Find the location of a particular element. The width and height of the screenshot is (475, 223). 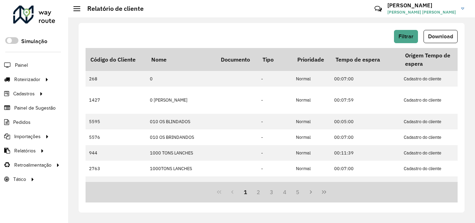

span: Retroalimentação is located at coordinates (33, 165).